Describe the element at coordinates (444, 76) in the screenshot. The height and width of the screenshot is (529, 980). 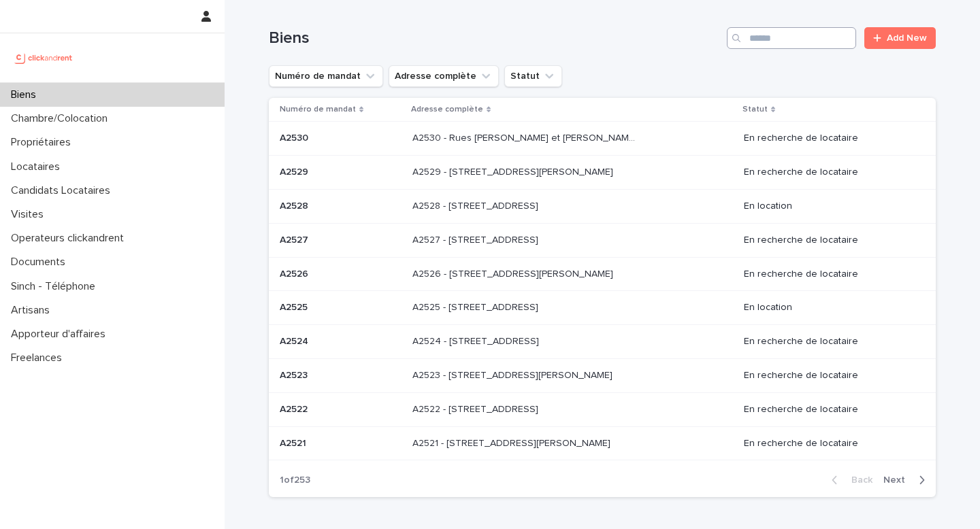
I see `button: Adresse complète` at that location.